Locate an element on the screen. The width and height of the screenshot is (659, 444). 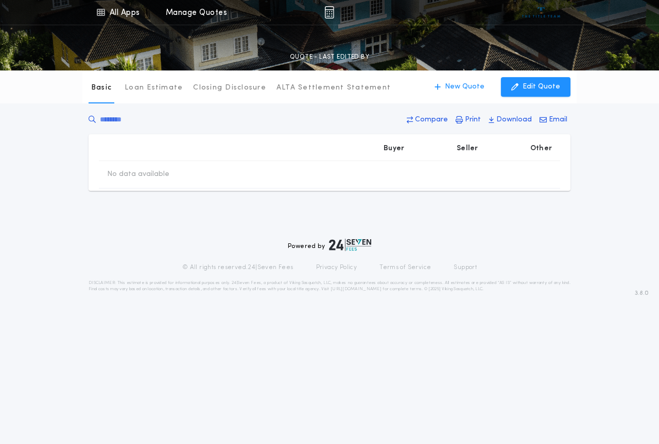
td: No data available is located at coordinates (138, 175).